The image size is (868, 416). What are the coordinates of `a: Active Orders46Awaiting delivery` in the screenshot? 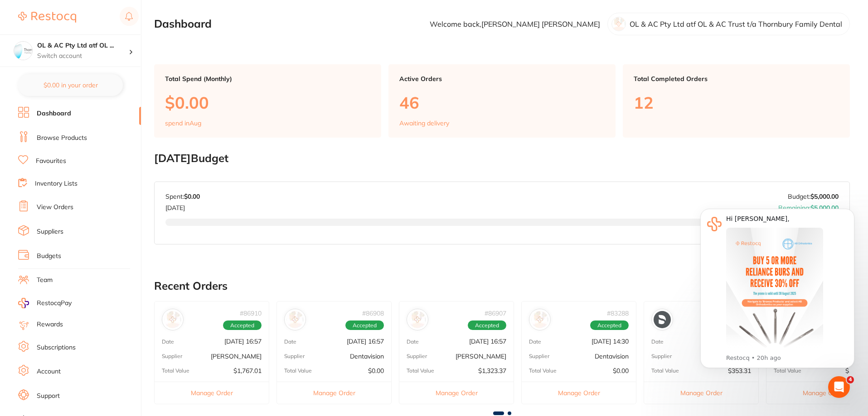 It's located at (502, 101).